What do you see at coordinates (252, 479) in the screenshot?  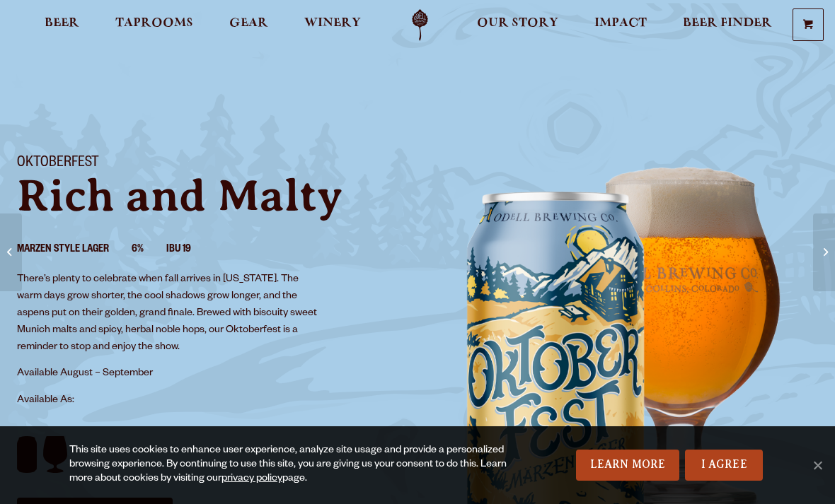 I see `a: privacy policy` at bounding box center [252, 479].